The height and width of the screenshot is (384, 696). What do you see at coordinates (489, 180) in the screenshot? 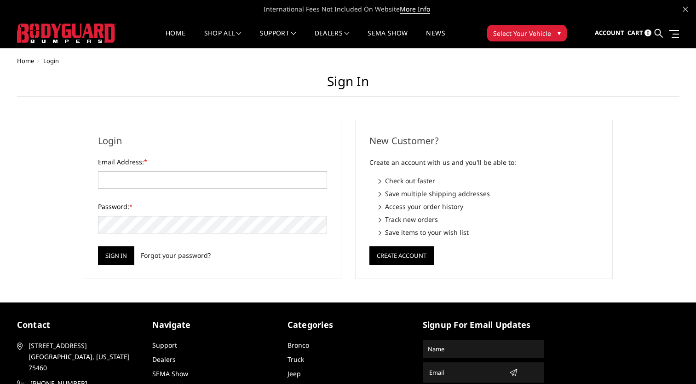
I see `li: Check out faster` at bounding box center [489, 180].